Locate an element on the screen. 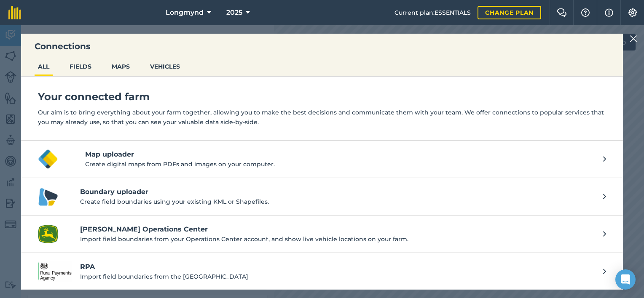 The height and width of the screenshot is (298, 644). button: FIELDS is located at coordinates (81, 67).